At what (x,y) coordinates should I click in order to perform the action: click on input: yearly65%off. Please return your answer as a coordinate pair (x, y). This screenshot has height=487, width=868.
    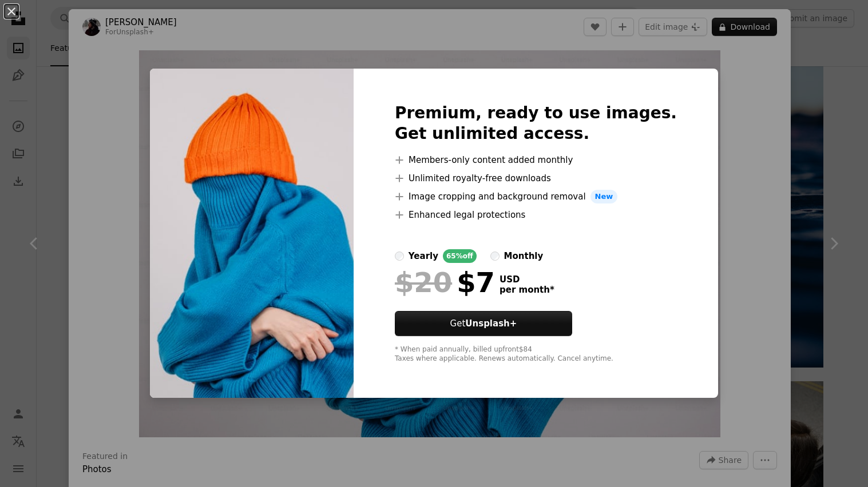
    Looking at the image, I should click on (399, 256).